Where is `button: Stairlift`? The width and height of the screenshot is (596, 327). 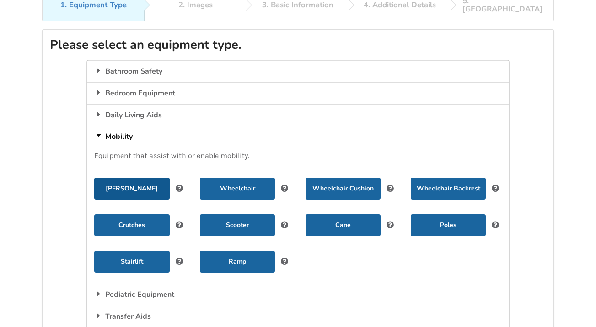
button: Stairlift is located at coordinates (132, 262).